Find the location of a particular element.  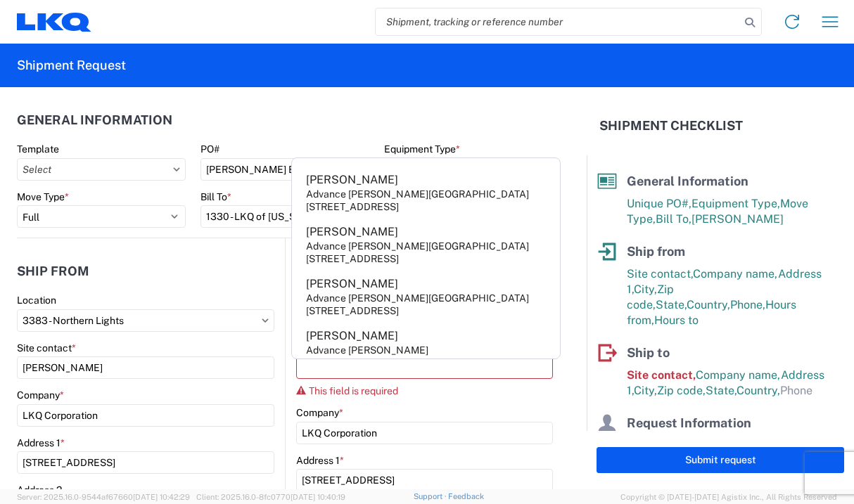

label: Location is located at coordinates (37, 300).